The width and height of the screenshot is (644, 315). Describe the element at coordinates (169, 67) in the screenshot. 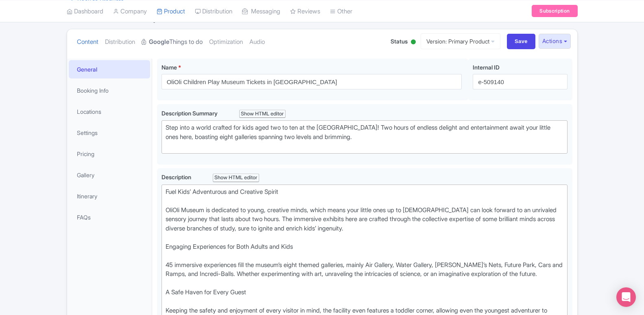

I see `span: Name` at that location.